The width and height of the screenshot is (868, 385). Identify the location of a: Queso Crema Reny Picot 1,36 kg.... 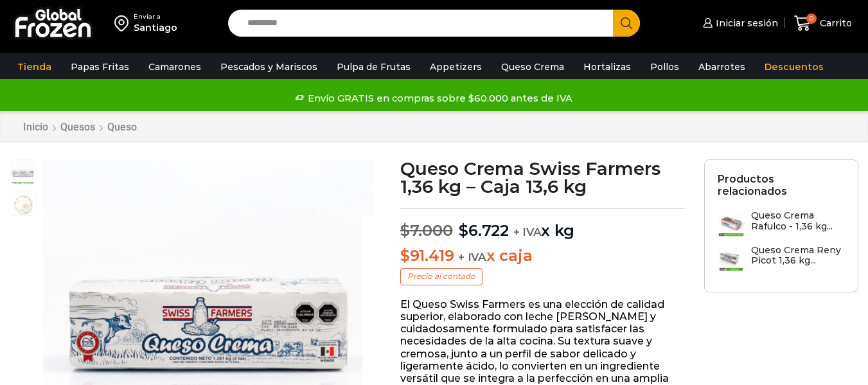
(781, 258).